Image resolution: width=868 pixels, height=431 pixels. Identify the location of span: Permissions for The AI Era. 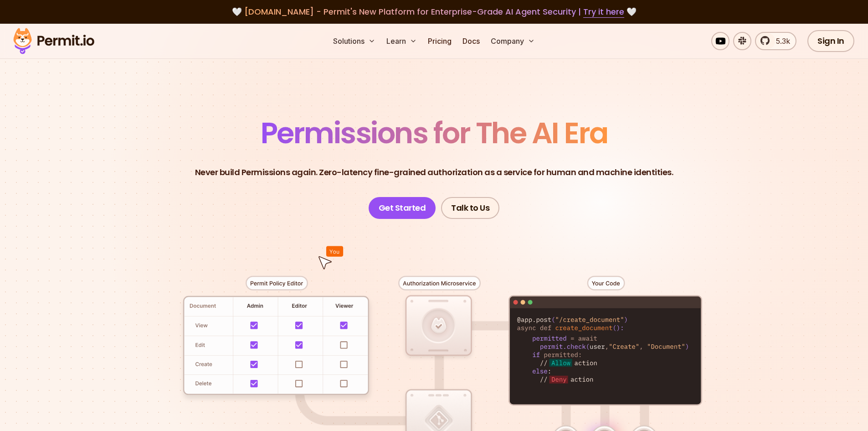
(434, 133).